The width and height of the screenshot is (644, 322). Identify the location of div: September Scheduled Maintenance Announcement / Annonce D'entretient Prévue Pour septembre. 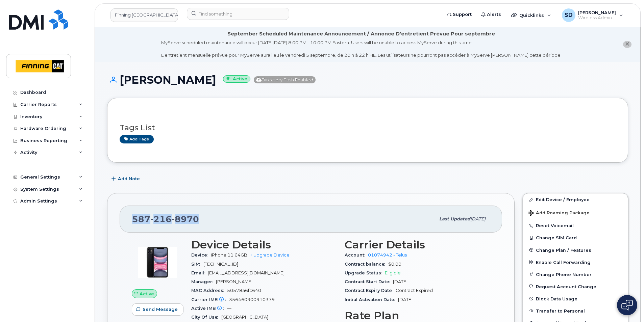
(362, 34).